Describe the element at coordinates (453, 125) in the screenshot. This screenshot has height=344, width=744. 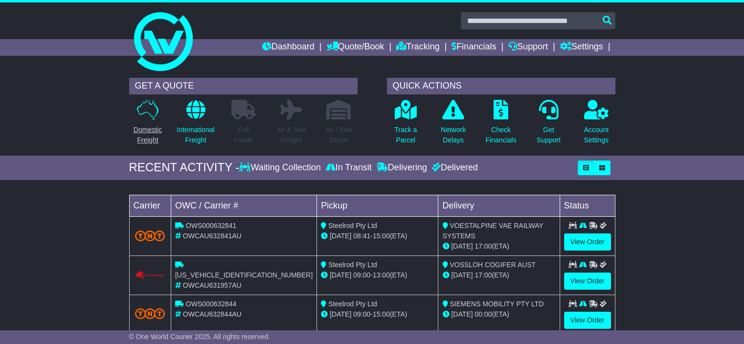
I see `a: NetworkDelays` at that location.